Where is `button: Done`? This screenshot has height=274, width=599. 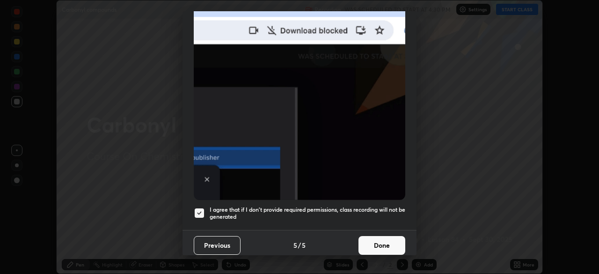 button: Done is located at coordinates (382, 245).